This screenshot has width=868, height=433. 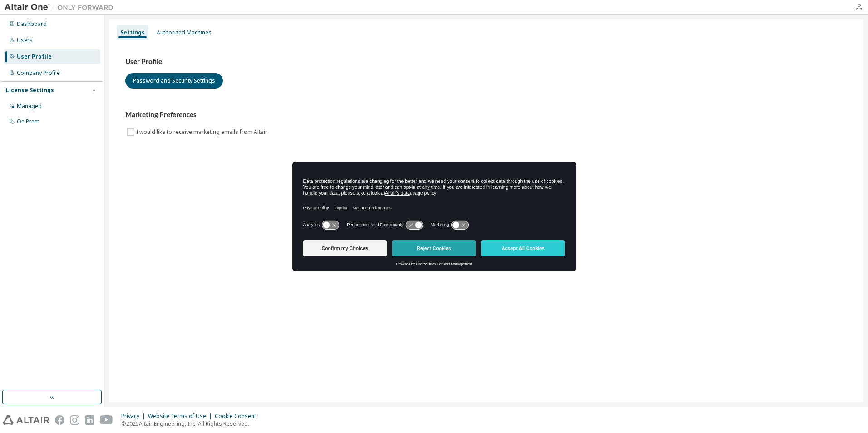 What do you see at coordinates (29, 106) in the screenshot?
I see `div: Managed` at bounding box center [29, 106].